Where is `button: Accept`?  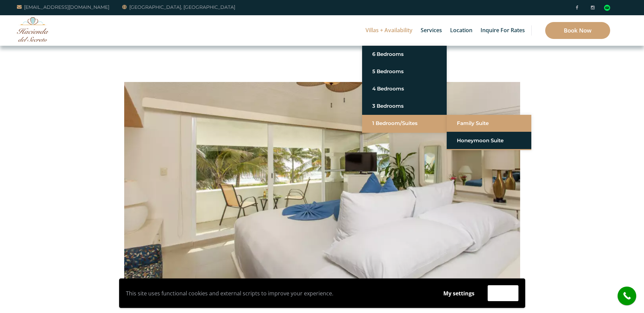
button: Accept is located at coordinates (503, 293).